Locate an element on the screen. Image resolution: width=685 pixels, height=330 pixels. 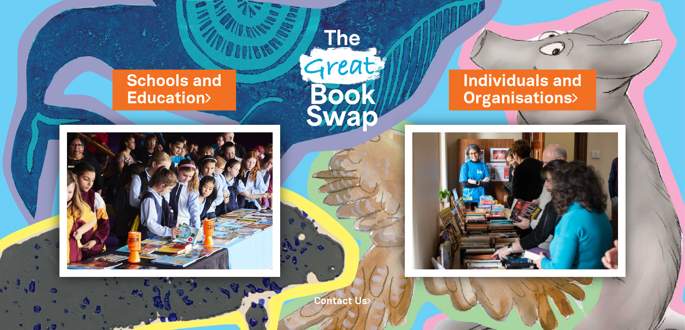
a: Individuals andOrganisations is located at coordinates (522, 90).